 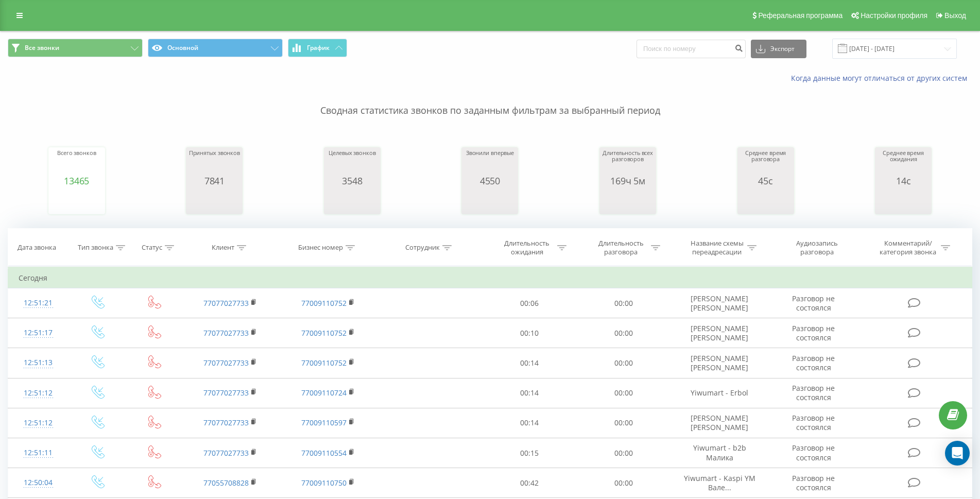 I want to click on div: Дата звонка, so click(x=37, y=248).